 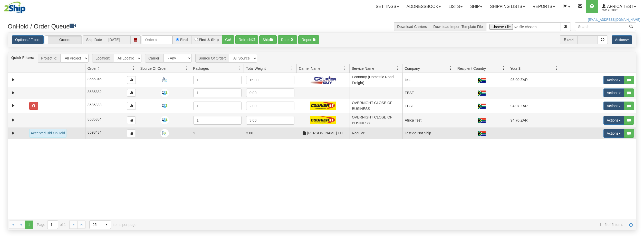 I want to click on span: Carrier Name, so click(x=310, y=69).